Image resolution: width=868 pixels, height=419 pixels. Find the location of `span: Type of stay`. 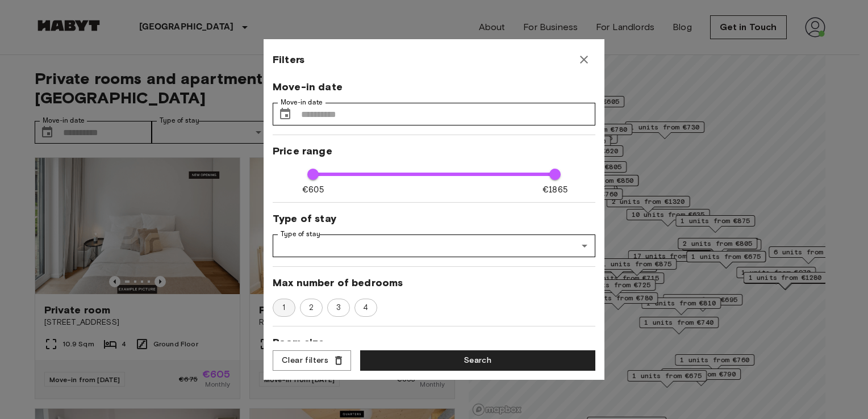

span: Type of stay is located at coordinates (434, 219).